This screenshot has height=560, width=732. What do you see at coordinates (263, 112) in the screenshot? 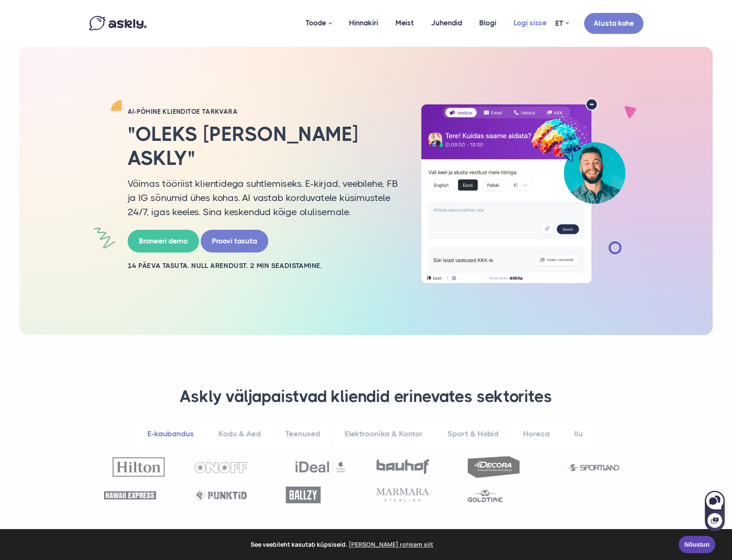
I see `h2: AI-PÕHINE KLIENDITOE TARKVARA` at bounding box center [263, 112].